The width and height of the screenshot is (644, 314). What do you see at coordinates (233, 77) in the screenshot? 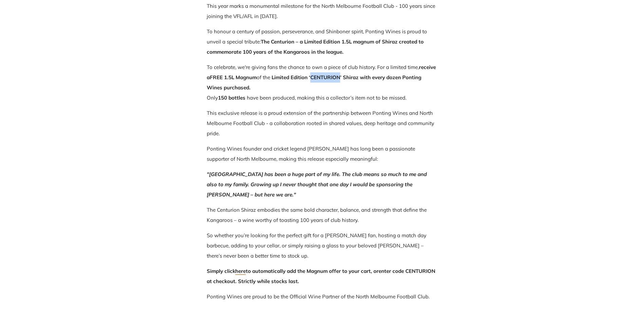
I see `strong: FREE 1.5L Magnum` at bounding box center [233, 77].